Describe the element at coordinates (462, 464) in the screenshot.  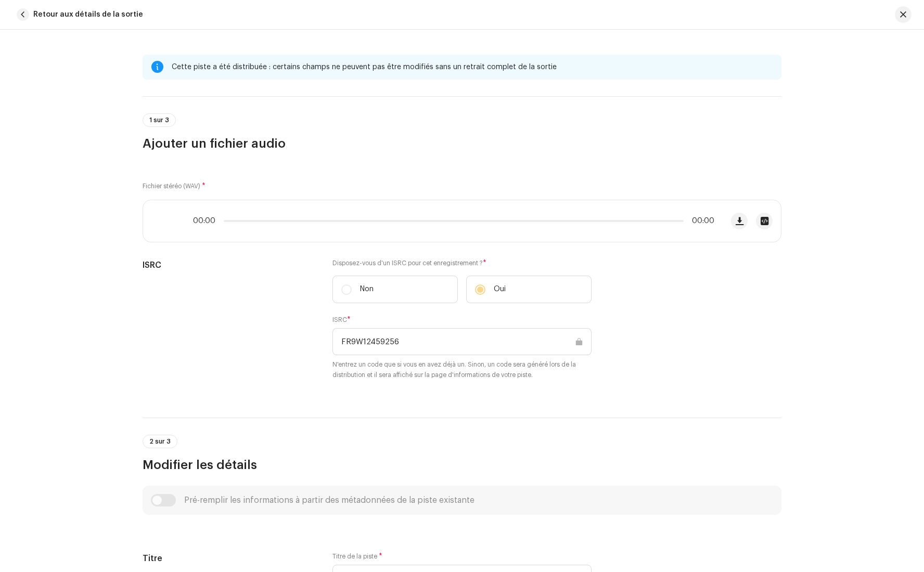
I see `h3: Modifier les détails` at that location.